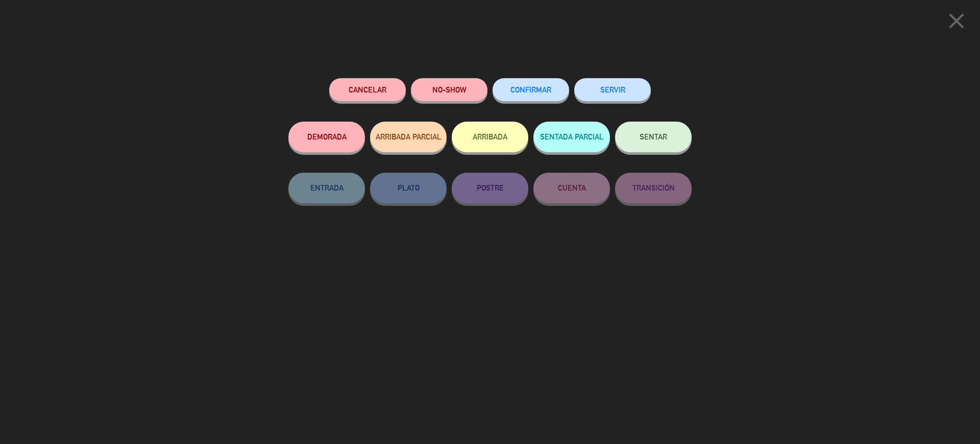 This screenshot has width=980, height=444. What do you see at coordinates (572, 137) in the screenshot?
I see `button: SENTADA PARCIAL` at bounding box center [572, 137].